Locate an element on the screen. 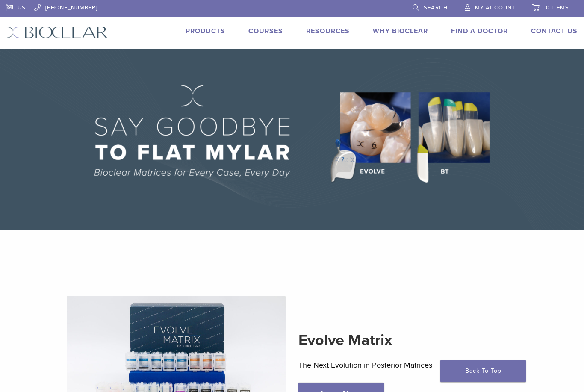  a: Courses is located at coordinates (266, 31).